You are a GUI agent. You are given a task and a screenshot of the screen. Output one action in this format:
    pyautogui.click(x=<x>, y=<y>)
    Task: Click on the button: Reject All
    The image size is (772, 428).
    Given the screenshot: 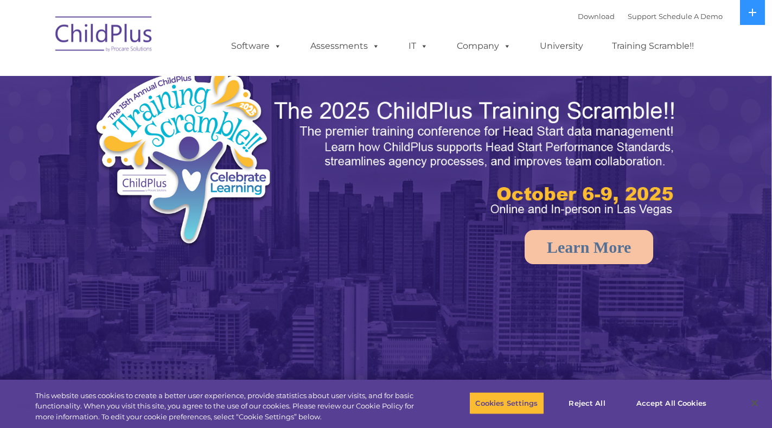 What is the action you would take?
    pyautogui.click(x=587, y=403)
    